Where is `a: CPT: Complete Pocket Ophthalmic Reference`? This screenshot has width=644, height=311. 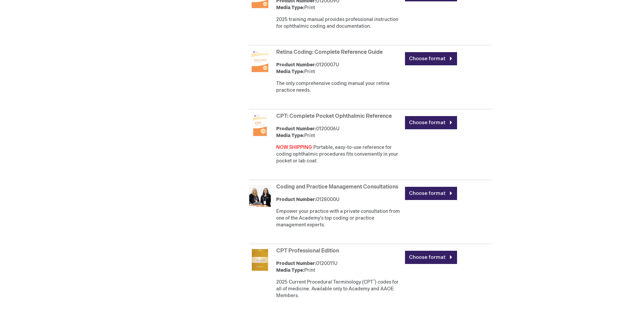
a: CPT: Complete Pocket Ophthalmic Reference is located at coordinates (334, 116).